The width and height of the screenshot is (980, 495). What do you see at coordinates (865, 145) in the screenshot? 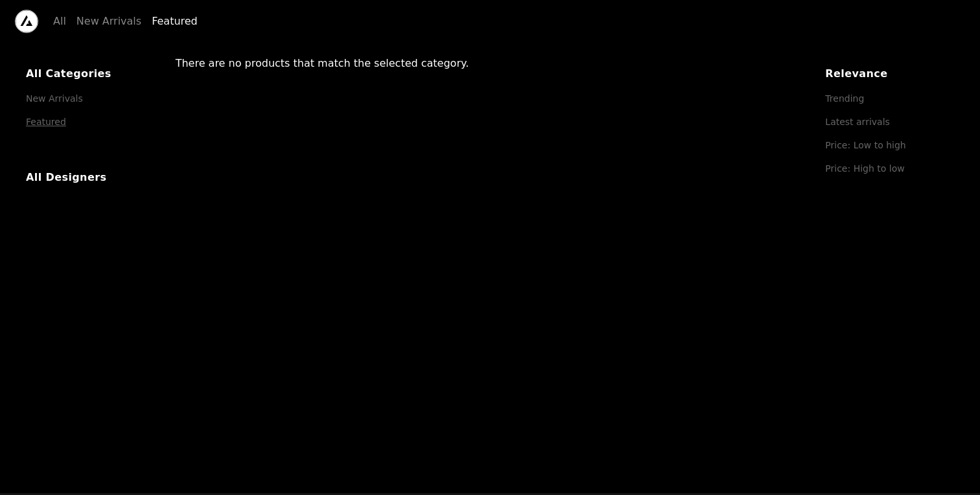
I see `a: Price: Low to high` at bounding box center [865, 145].